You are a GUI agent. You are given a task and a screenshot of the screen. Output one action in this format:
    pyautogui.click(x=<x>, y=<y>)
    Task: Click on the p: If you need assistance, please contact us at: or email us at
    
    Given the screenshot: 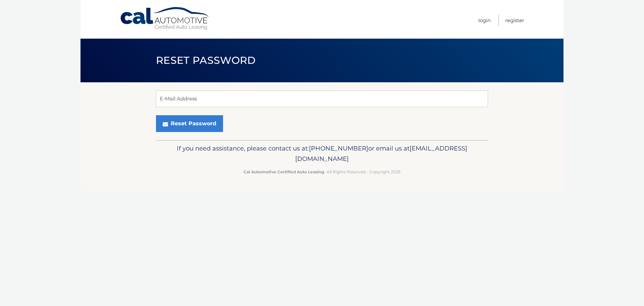 What is the action you would take?
    pyautogui.click(x=322, y=154)
    